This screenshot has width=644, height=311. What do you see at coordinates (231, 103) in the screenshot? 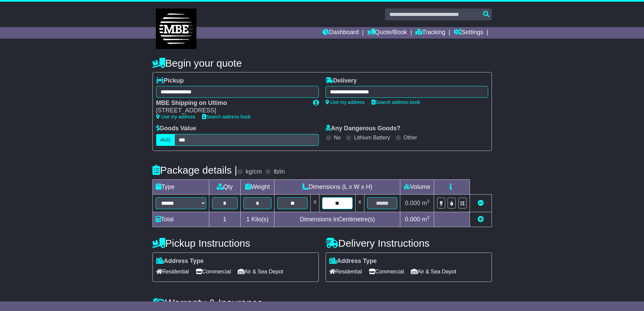
I see `div: MBE Shipping on Ultimo` at bounding box center [231, 103].